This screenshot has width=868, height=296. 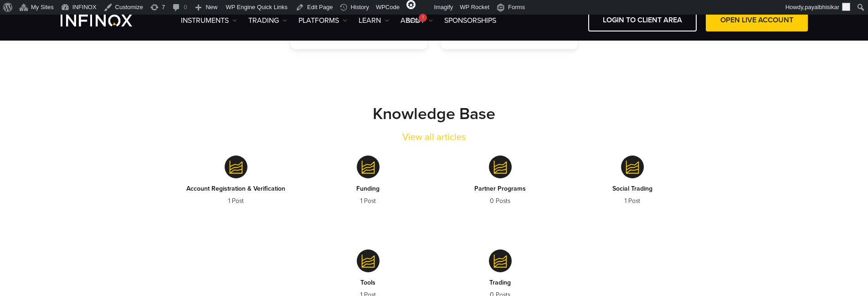 What do you see at coordinates (632, 188) in the screenshot?
I see `p: Social Trading` at bounding box center [632, 188].